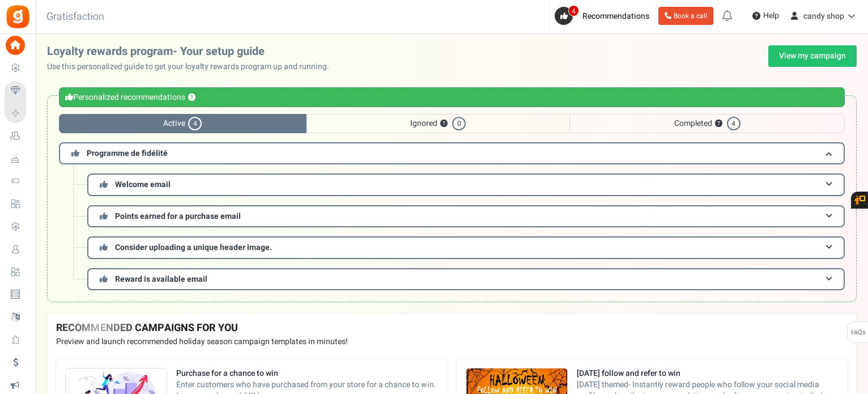 This screenshot has width=868, height=394. What do you see at coordinates (616, 16) in the screenshot?
I see `span: Recommendations` at bounding box center [616, 16].